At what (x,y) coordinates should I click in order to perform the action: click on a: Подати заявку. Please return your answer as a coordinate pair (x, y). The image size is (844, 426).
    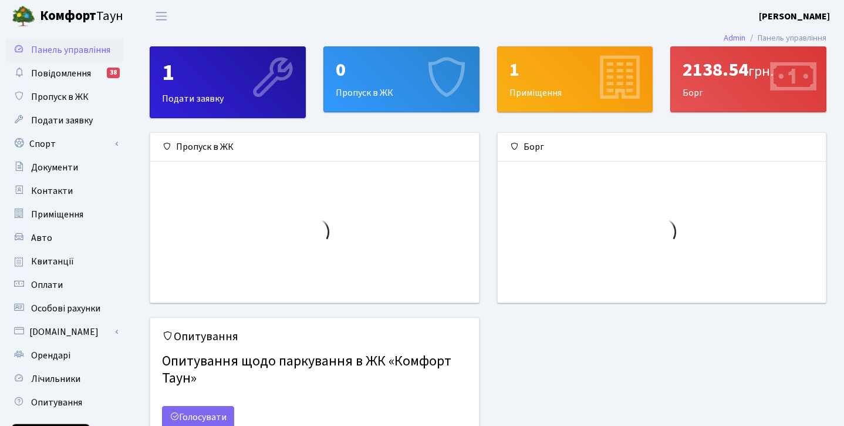
    Looking at the image, I should click on (65, 120).